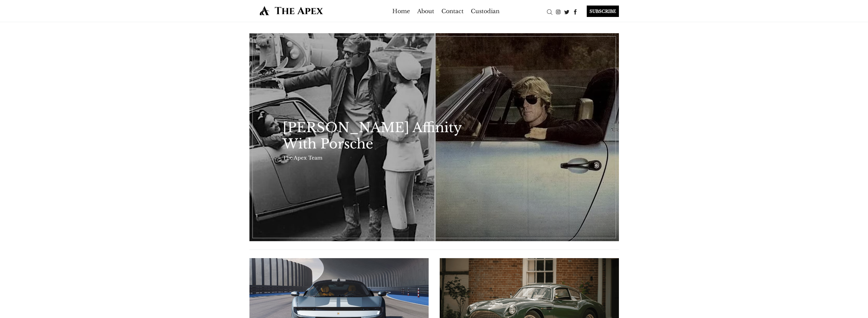  Describe the element at coordinates (434, 137) in the screenshot. I see `a: Robert Redford's Affinity With Porsche` at that location.